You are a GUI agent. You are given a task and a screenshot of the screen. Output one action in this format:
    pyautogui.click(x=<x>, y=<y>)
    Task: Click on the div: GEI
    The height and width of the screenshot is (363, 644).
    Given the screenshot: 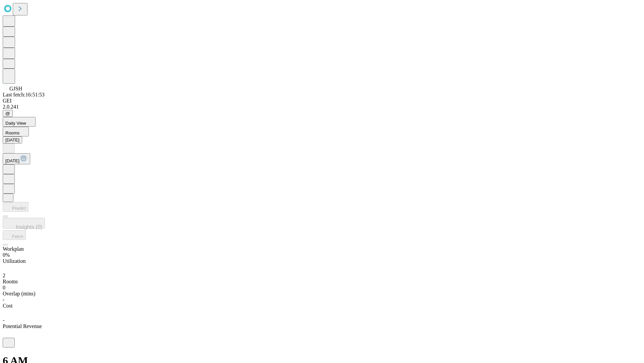 What is the action you would take?
    pyautogui.click(x=322, y=101)
    